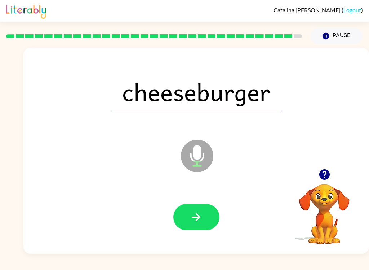 This screenshot has height=270, width=369. Describe the element at coordinates (324, 209) in the screenshot. I see `video: Your browser must support playing .mp4 files to use Literably. Please try using another browser.` at that location.